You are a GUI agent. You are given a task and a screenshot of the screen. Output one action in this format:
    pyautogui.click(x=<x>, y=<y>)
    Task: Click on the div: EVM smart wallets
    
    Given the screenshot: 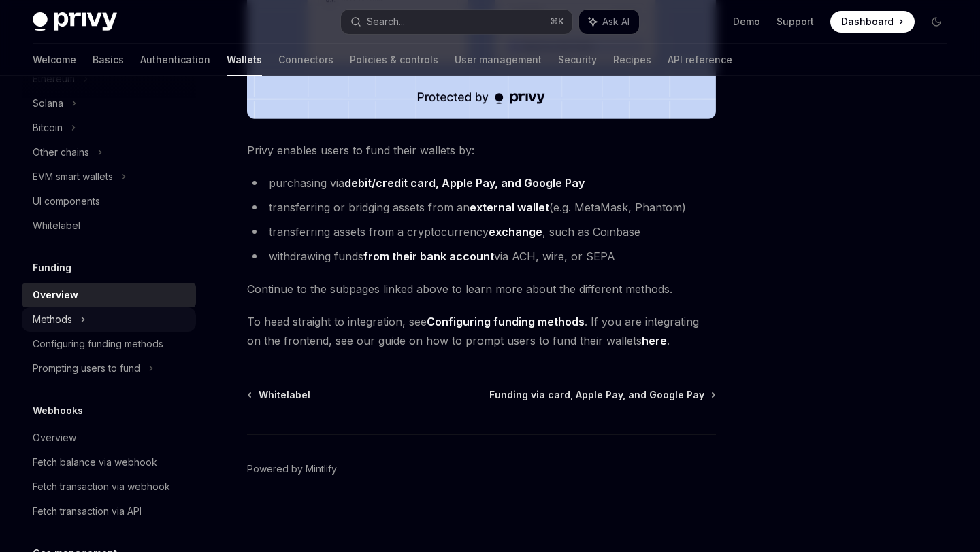 What is the action you would take?
    pyautogui.click(x=73, y=177)
    